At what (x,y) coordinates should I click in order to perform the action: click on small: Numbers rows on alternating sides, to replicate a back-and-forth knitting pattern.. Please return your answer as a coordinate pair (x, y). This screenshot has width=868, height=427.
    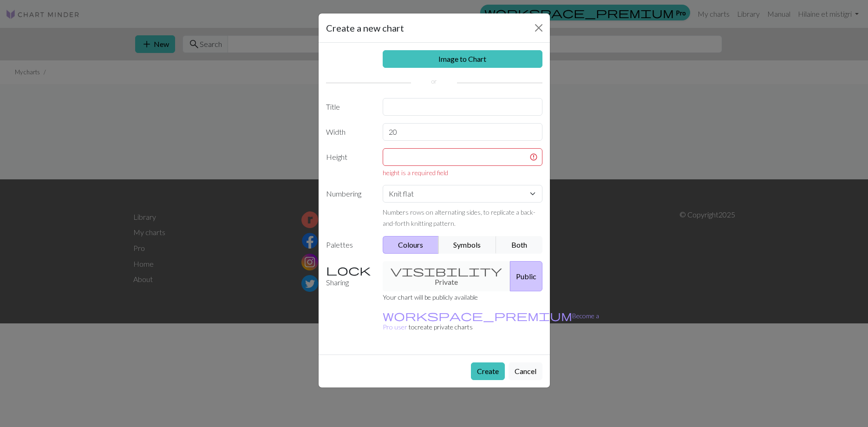
    Looking at the image, I should click on (459, 218).